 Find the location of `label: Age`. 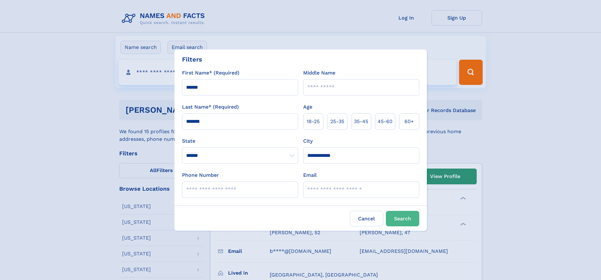

label: Age is located at coordinates (308, 107).